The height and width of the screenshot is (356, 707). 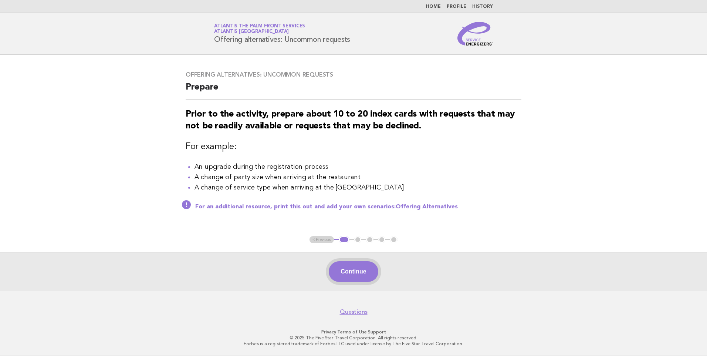 What do you see at coordinates (353, 272) in the screenshot?
I see `button: Continue` at bounding box center [353, 272].